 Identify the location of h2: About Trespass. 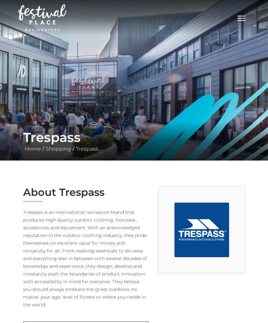
(86, 192).